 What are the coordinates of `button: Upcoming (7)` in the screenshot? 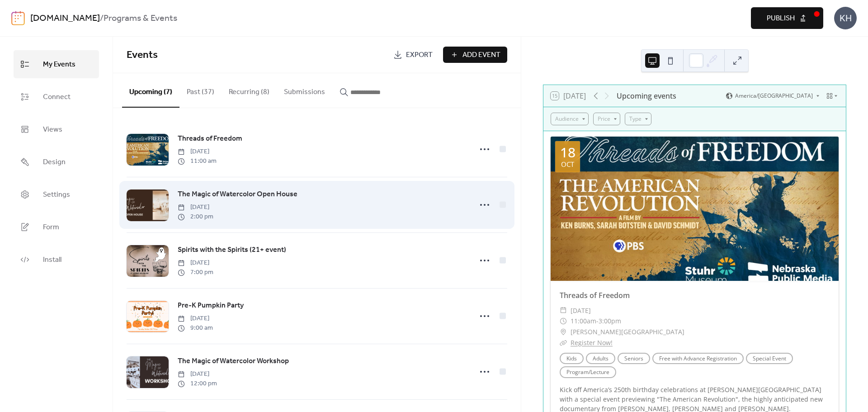 It's located at (150, 91).